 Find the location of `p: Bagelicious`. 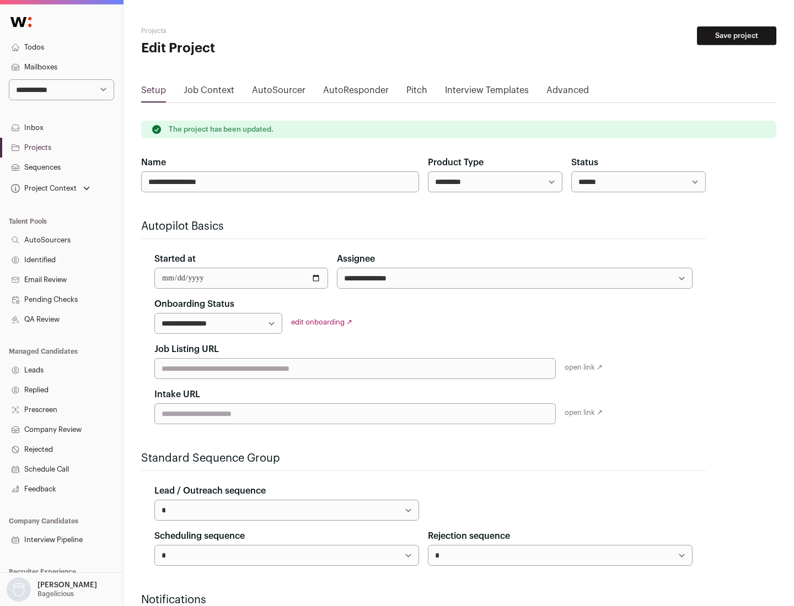

p: Bagelicious is located at coordinates (56, 594).